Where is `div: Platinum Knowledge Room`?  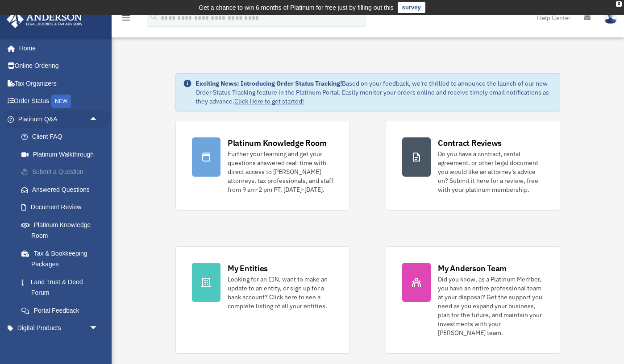 div: Platinum Knowledge Room is located at coordinates (277, 143).